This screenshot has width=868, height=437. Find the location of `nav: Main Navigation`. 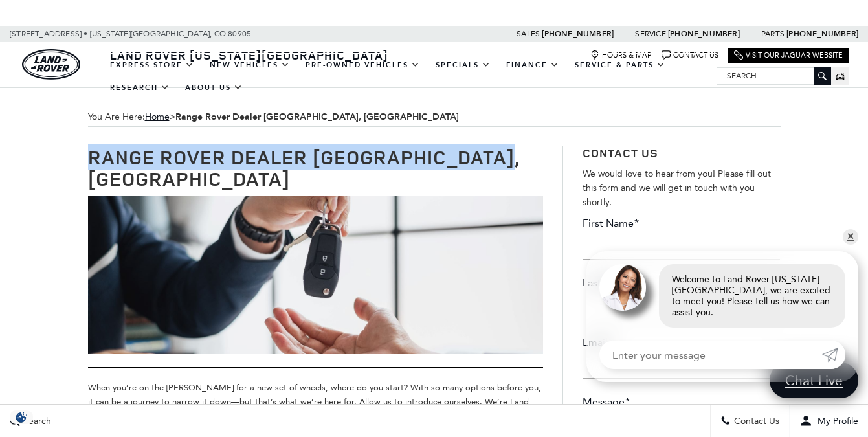

nav: Main Navigation is located at coordinates (409, 76).